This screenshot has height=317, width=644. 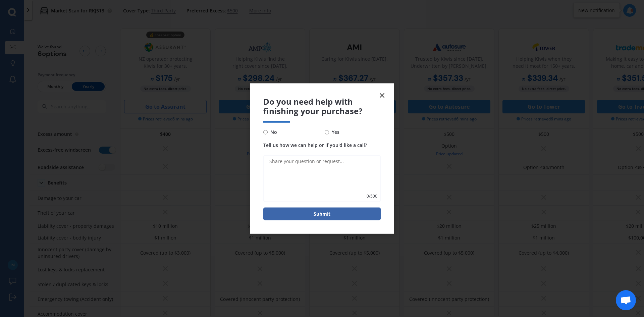 What do you see at coordinates (322, 214) in the screenshot?
I see `button: Submit` at bounding box center [322, 214].